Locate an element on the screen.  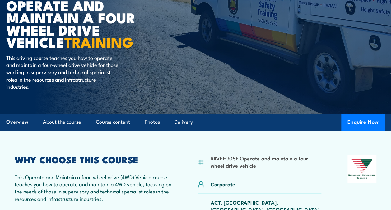
p: This Operate and Maintain a four-wheel drive (4WD) Vehicle course teaches you how to operate and ... is located at coordinates (93, 188).